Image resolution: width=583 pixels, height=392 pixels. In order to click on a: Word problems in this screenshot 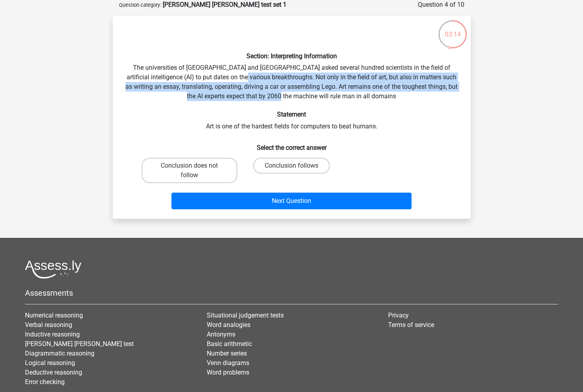, I will do `click(228, 372)`.